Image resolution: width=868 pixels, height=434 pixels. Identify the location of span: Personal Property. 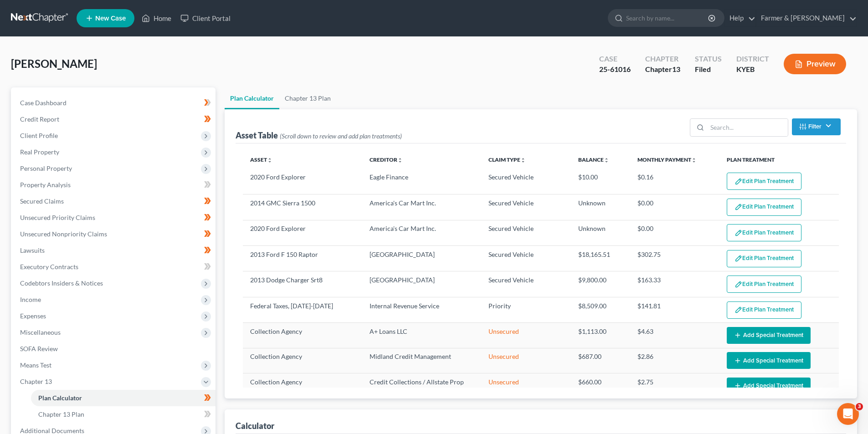
(46, 168).